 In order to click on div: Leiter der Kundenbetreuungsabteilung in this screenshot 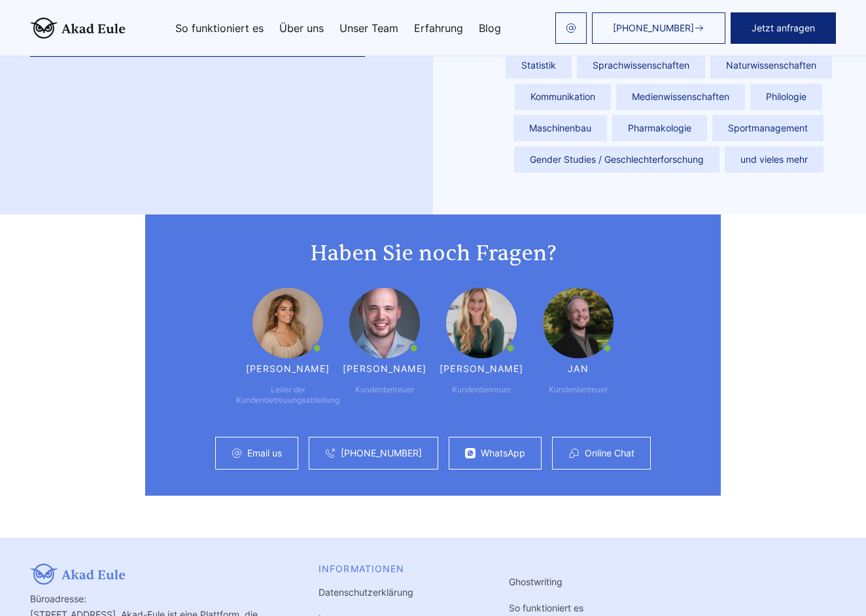, I will do `click(288, 395)`.